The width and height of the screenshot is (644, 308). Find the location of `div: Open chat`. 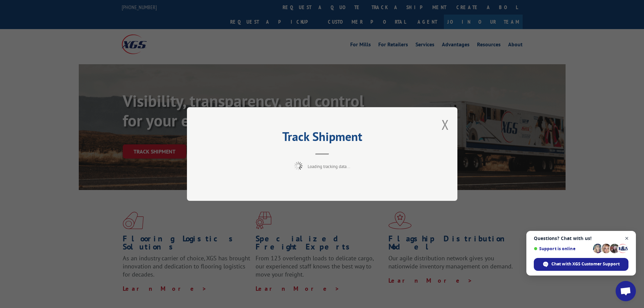

div: Open chat is located at coordinates (626, 291).